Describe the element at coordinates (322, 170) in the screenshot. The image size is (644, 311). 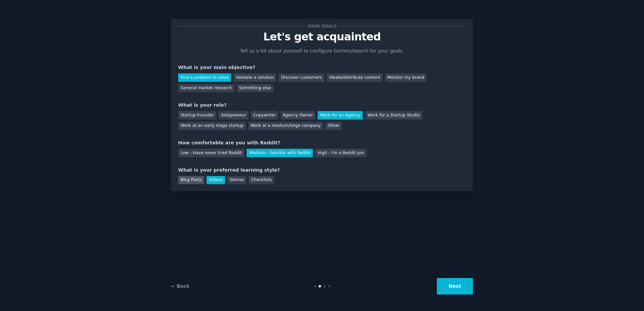
I see `div: What is your preferred learning style?` at that location.